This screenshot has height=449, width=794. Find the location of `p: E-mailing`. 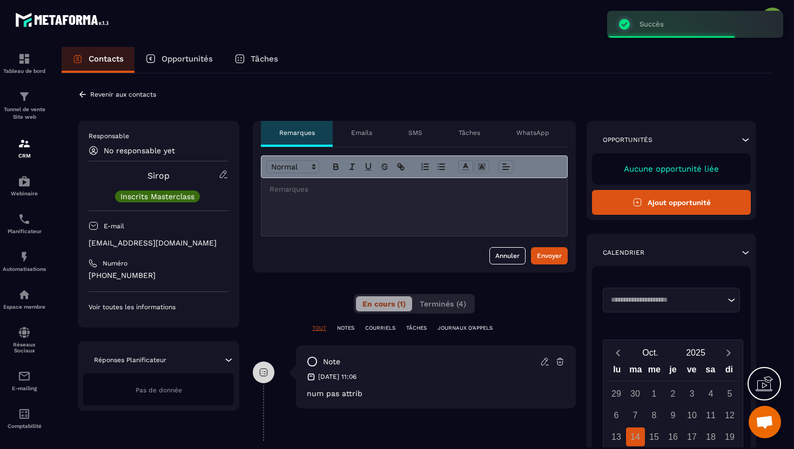

p: E-mailing is located at coordinates (24, 388).